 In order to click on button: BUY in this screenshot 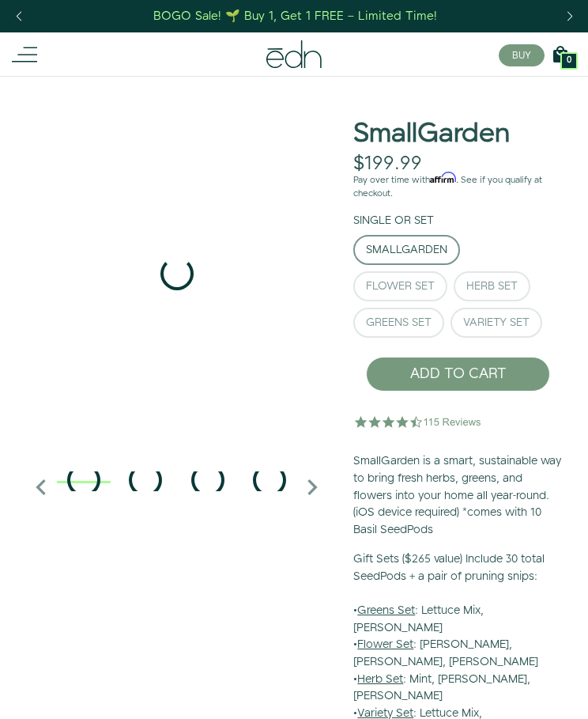, I will do `click(522, 56)`.